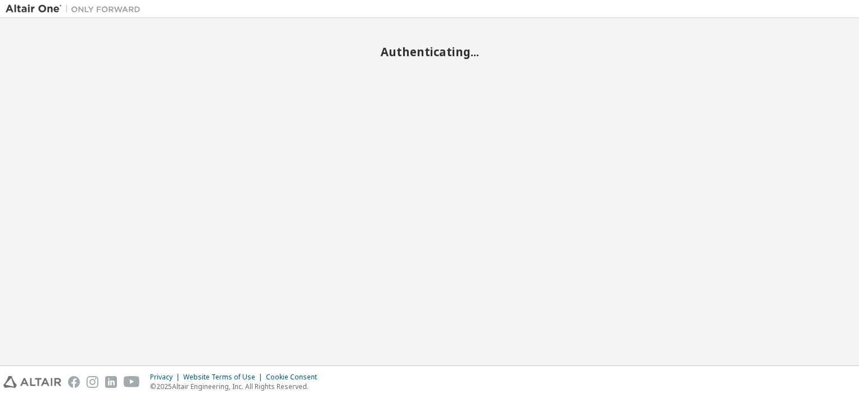 The image size is (859, 398). I want to click on img: altair_logo.svg, so click(32, 382).